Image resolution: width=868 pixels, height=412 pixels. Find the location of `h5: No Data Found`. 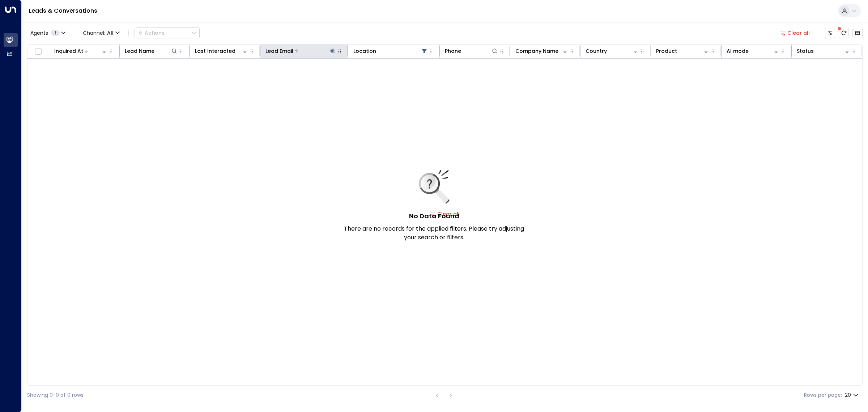

h5: No Data Found is located at coordinates (434, 216).